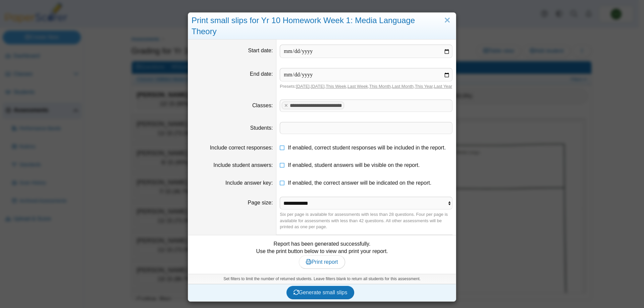  I want to click on div: Print small slips for Yr 10 Homework Week 1: Media Language Theory, so click(322, 26).